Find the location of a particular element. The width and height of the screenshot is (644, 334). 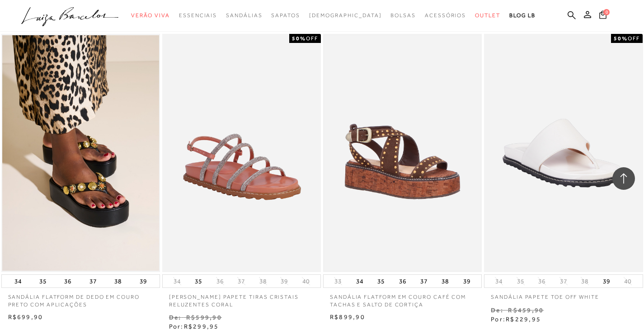

span: Bolsas is located at coordinates (403, 15).